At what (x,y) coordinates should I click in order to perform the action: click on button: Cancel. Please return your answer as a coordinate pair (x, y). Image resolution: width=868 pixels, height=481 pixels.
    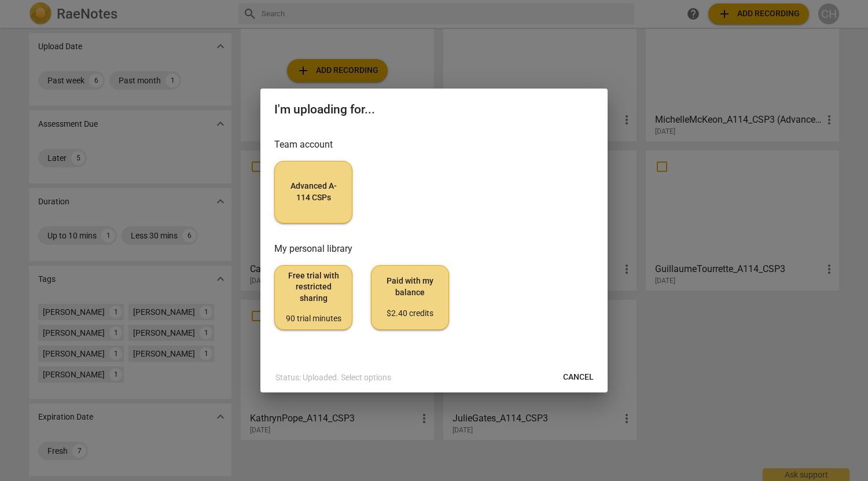
    Looking at the image, I should click on (578, 378).